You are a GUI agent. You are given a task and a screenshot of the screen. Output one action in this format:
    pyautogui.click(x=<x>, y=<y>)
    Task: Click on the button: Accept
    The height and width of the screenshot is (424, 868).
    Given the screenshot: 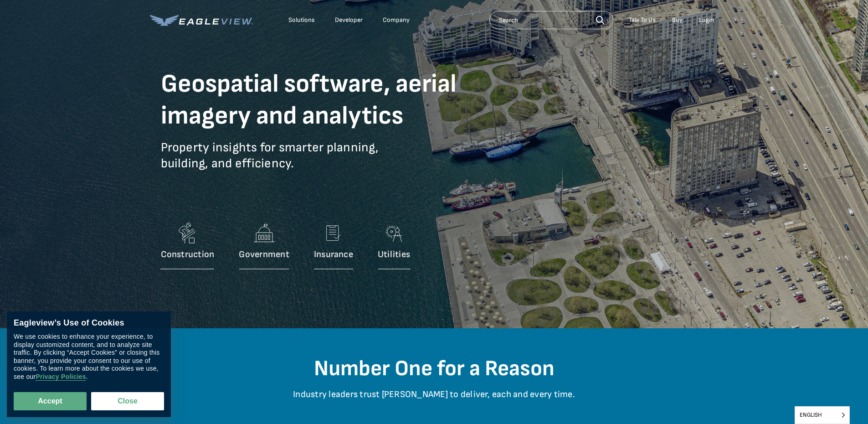 What is the action you would take?
    pyautogui.click(x=50, y=401)
    